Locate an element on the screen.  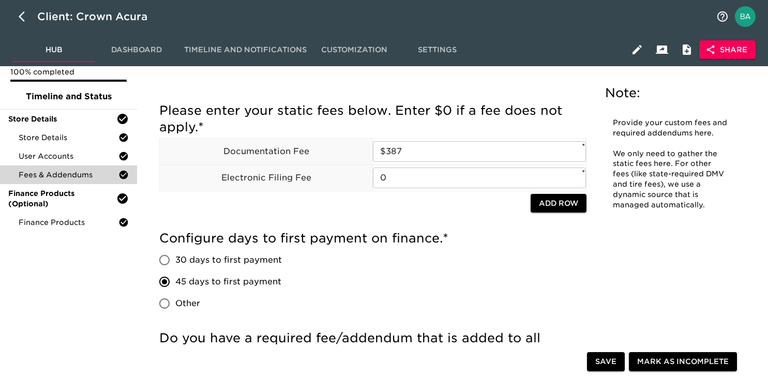
h5: Configure days to first payment on finance. is located at coordinates (373, 239).